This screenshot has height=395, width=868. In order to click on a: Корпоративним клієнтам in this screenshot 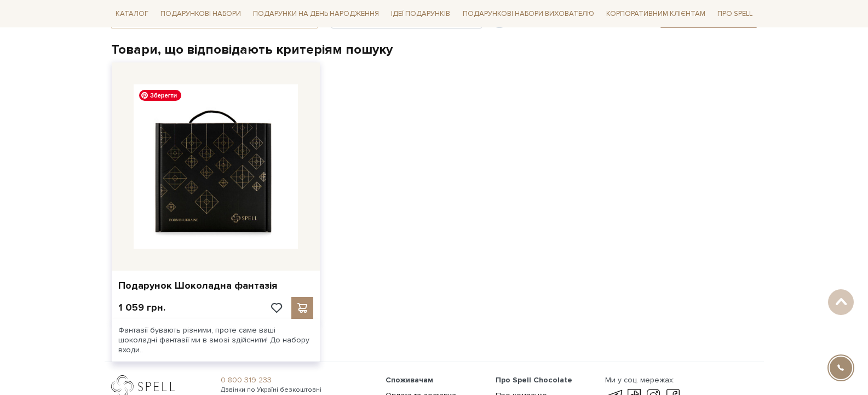, I will do `click(656, 14)`.